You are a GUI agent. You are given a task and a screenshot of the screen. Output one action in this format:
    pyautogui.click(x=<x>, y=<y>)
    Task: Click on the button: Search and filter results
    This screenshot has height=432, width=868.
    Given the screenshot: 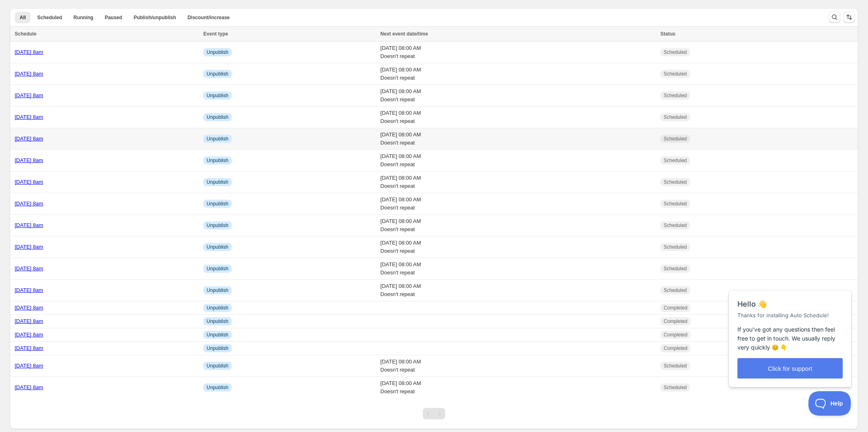 What is the action you would take?
    pyautogui.click(x=835, y=17)
    